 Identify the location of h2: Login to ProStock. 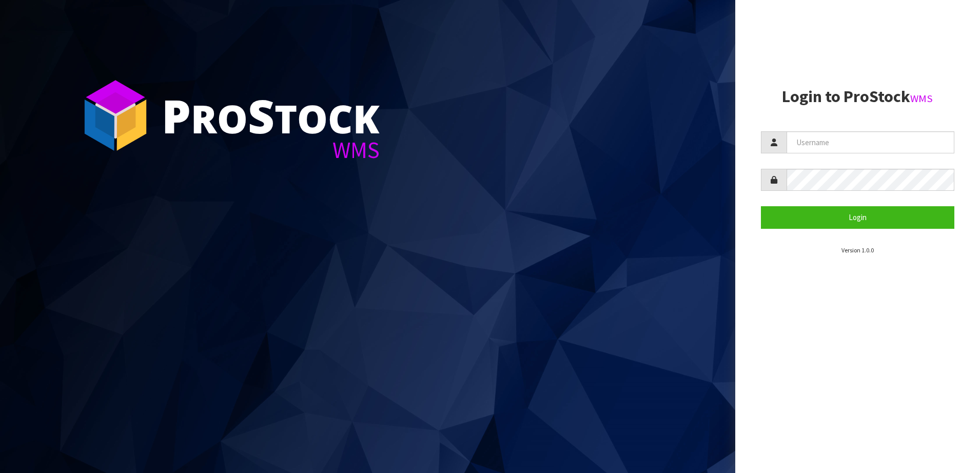
(858, 96).